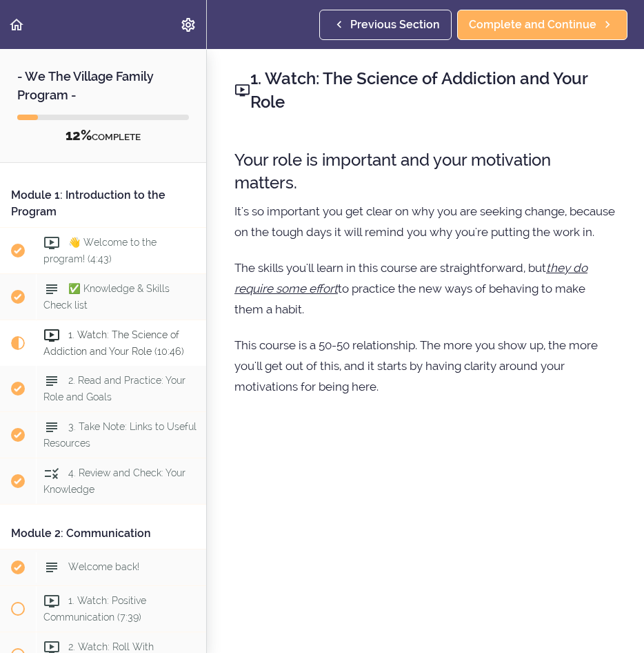 The image size is (644, 653). What do you see at coordinates (189, 25) in the screenshot?
I see `svg: Settings Menu` at bounding box center [189, 25].